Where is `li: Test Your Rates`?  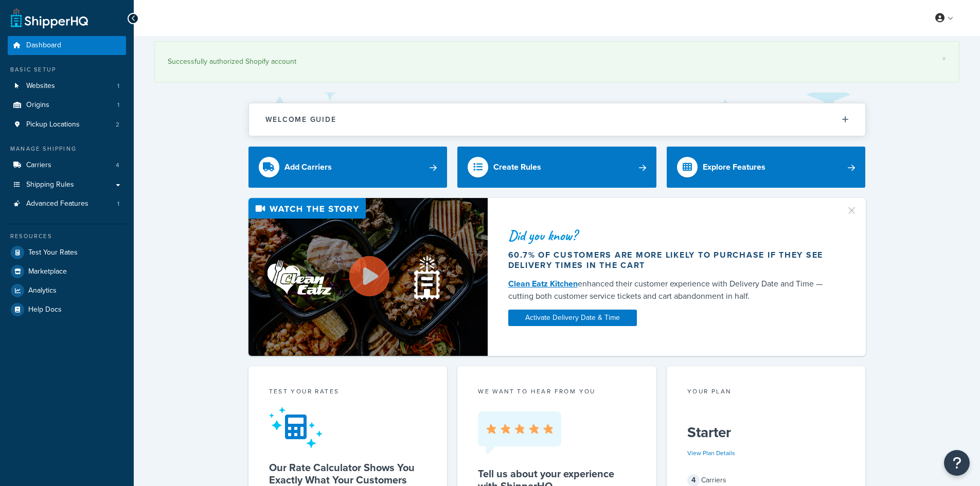
li: Test Your Rates is located at coordinates (67, 253).